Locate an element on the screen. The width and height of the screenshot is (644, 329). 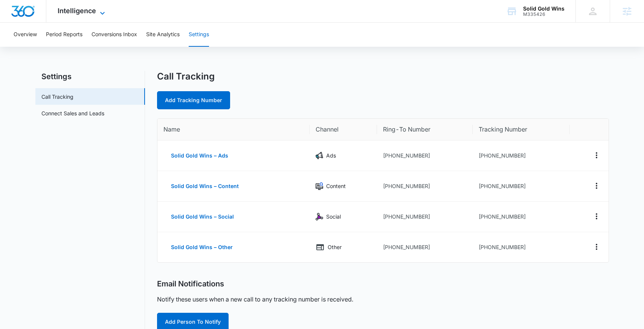
p: Notify these users when a new call to any tracking number is received. is located at coordinates (255, 299).